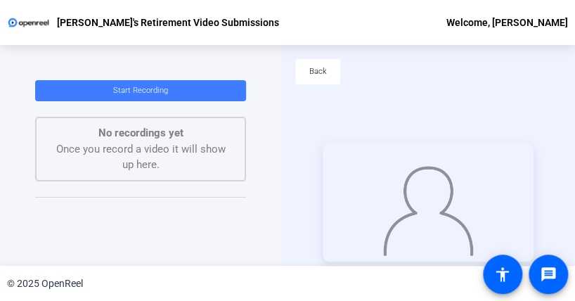 The width and height of the screenshot is (575, 301). Describe the element at coordinates (502, 274) in the screenshot. I see `mat-icon: accessibility` at that location.